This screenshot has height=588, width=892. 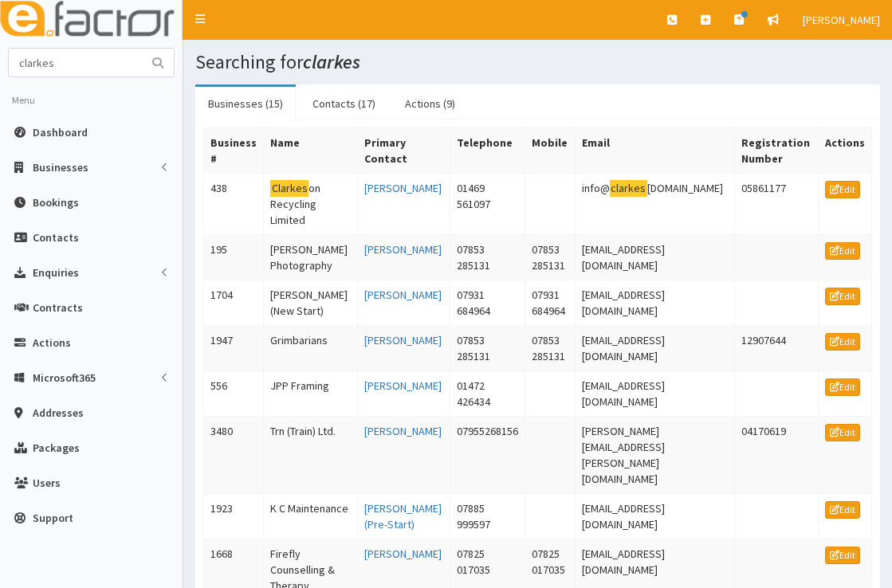 I want to click on th: Registration Number, so click(x=777, y=151).